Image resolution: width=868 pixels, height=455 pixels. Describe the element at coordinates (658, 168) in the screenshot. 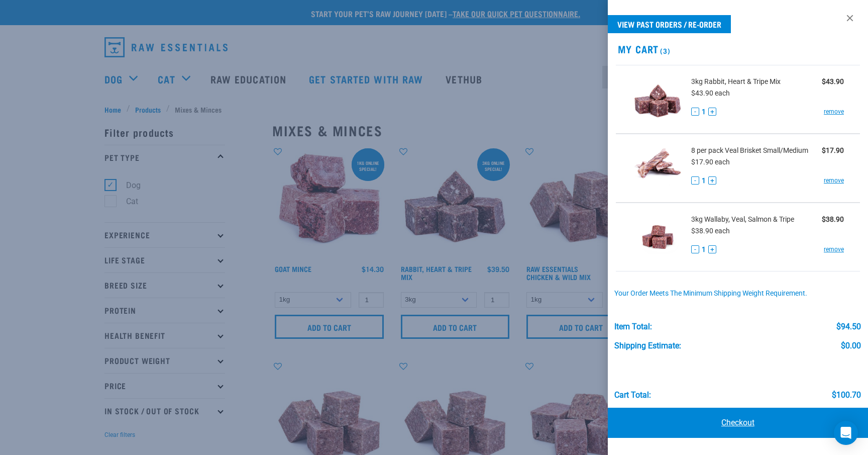

I see `img: Veal Brisket Small/Medium` at that location.